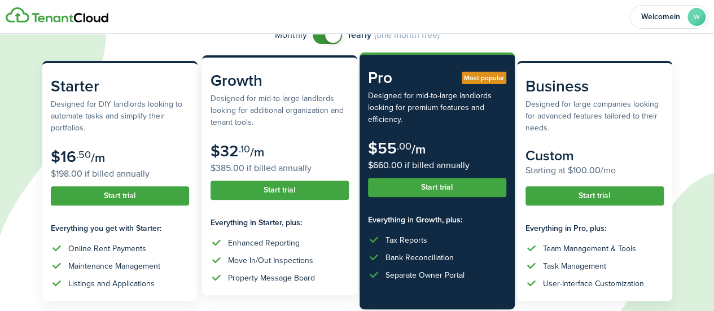  Describe the element at coordinates (279, 168) in the screenshot. I see `subscription-pricing-card-price-annual: $385.00 if billed annually` at that location.